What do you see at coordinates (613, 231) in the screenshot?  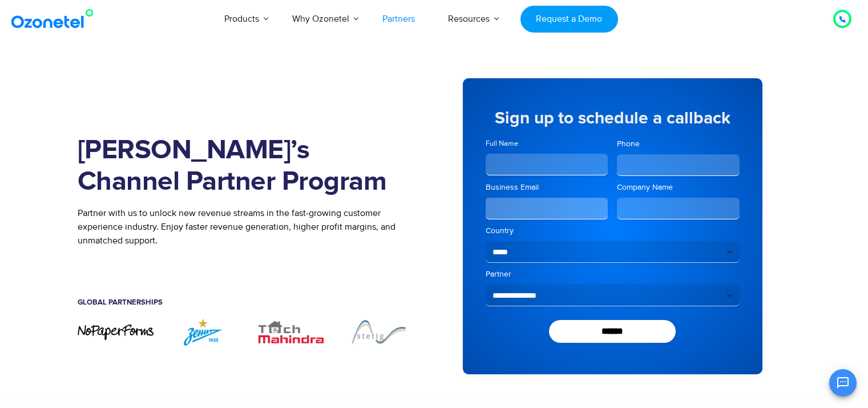 I see `label: Country` at bounding box center [613, 231].